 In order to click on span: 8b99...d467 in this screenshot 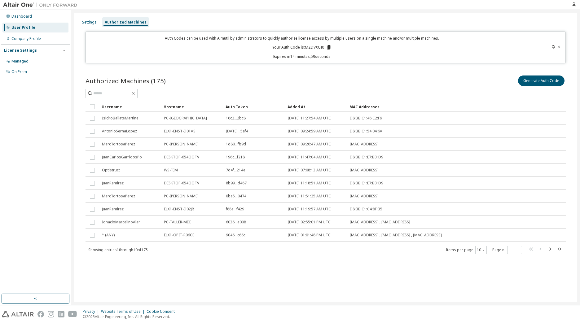, I will do `click(236, 183)`.